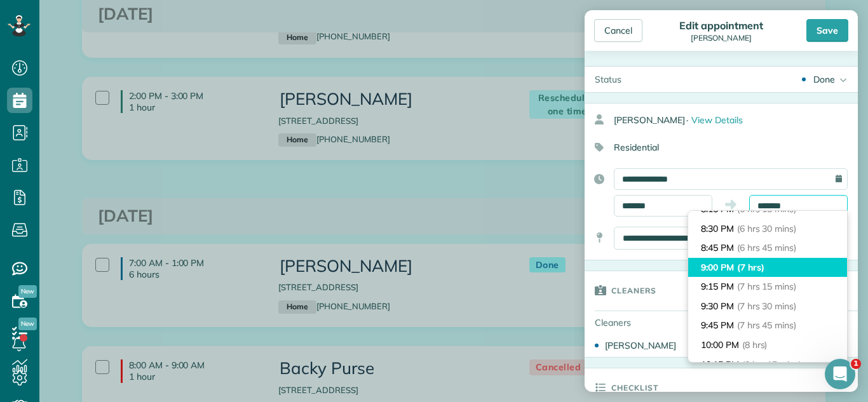 This screenshot has width=868, height=402. What do you see at coordinates (856, 364) in the screenshot?
I see `span: 1` at bounding box center [856, 364].